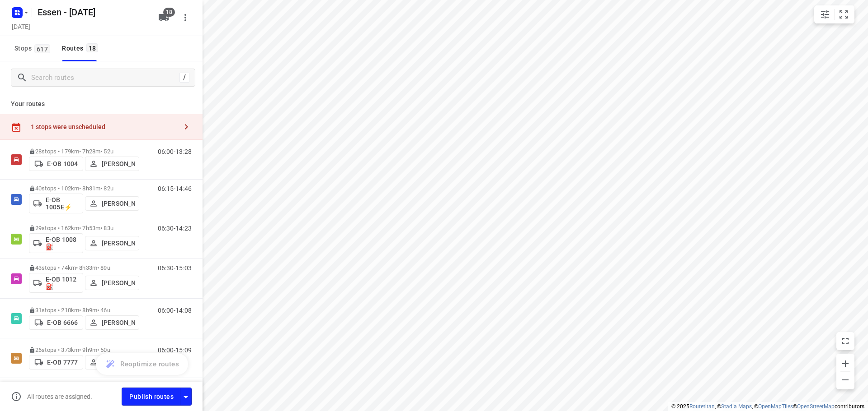 This screenshot has height=411, width=868. Describe the element at coordinates (92, 12) in the screenshot. I see `h5: Rename` at that location.